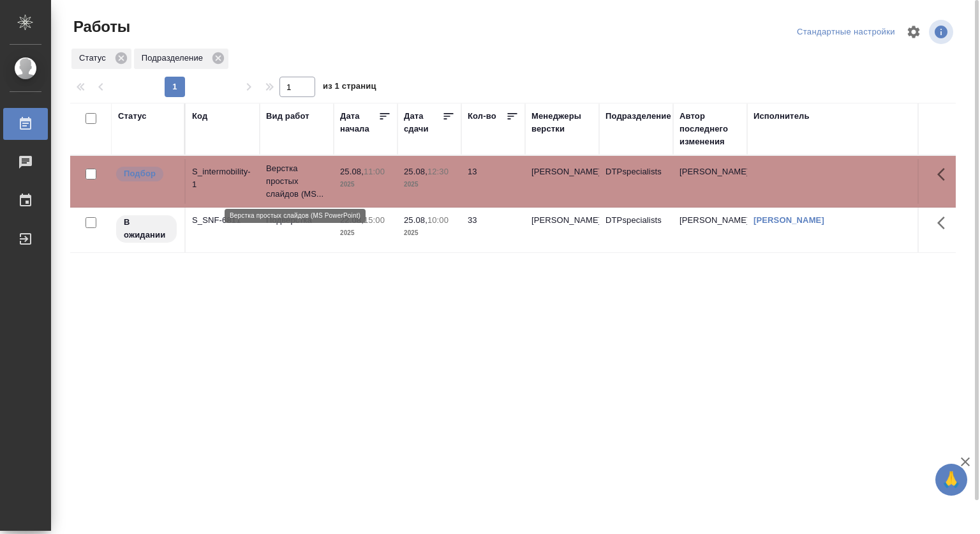 The height and width of the screenshot is (534, 980). Describe the element at coordinates (94, 58) in the screenshot. I see `p: Статус` at that location.